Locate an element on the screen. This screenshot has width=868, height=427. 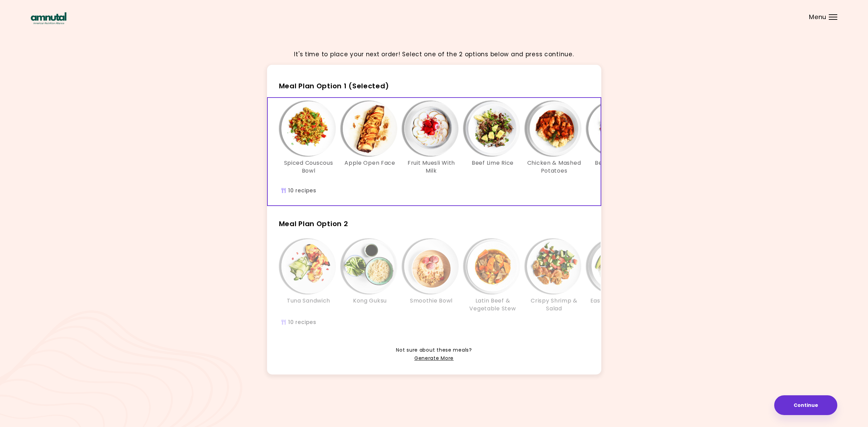
div: Info - Fruit Muesli With Milk - Meal Plan Option 1 (Selected) is located at coordinates (431, 141).